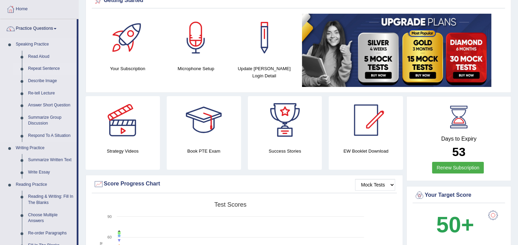 The width and height of the screenshot is (518, 245). Describe the element at coordinates (51, 136) in the screenshot. I see `a: Respond To A Situation` at that location.